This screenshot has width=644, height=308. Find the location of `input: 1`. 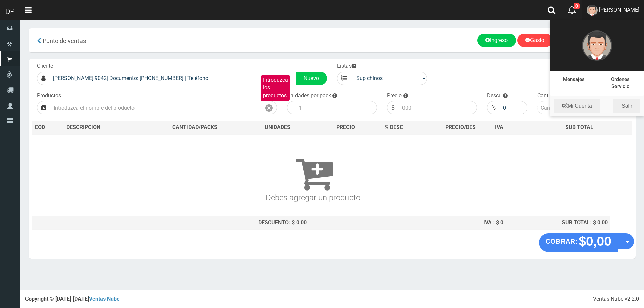

input: 1 is located at coordinates (336, 108).